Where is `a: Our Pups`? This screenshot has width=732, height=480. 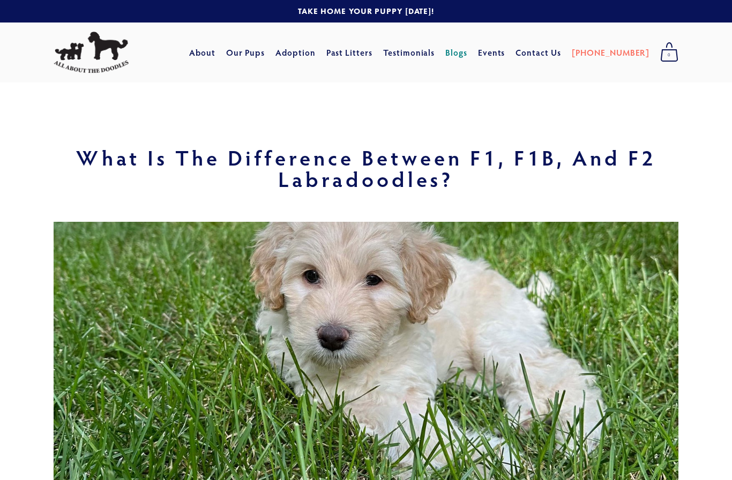 a: Our Pups is located at coordinates (245, 53).